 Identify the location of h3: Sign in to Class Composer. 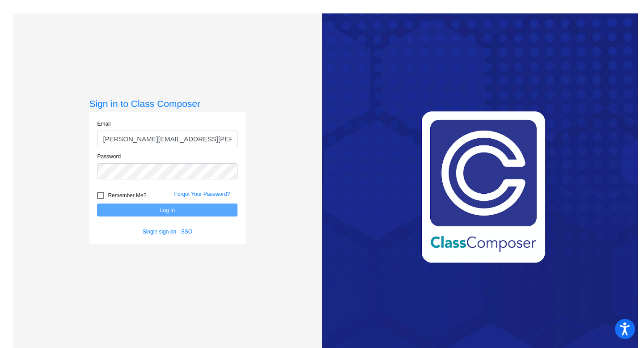
(167, 103).